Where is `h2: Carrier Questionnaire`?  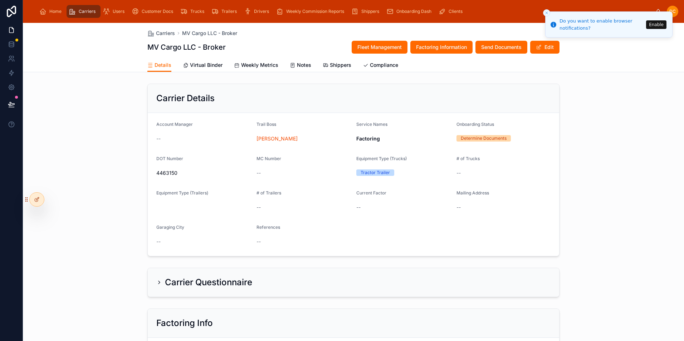
h2: Carrier Questionnaire is located at coordinates (209, 283).